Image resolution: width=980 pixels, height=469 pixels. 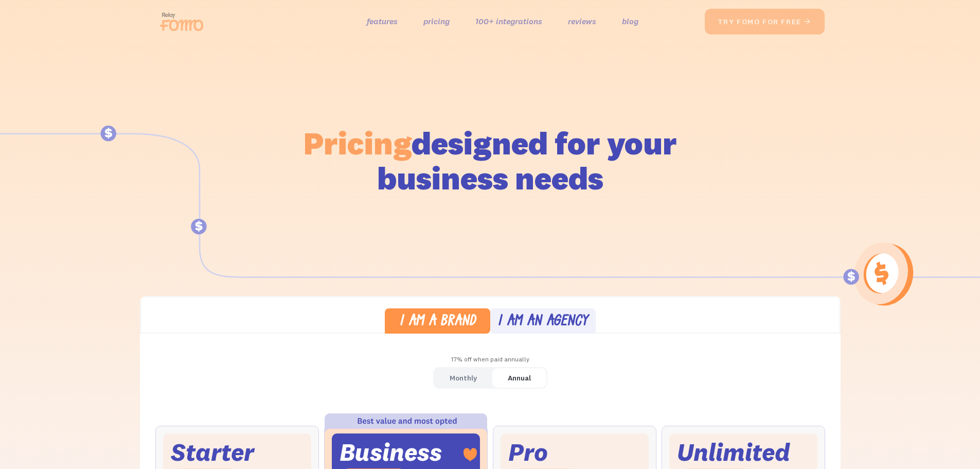 I want to click on a: reviews, so click(x=582, y=21).